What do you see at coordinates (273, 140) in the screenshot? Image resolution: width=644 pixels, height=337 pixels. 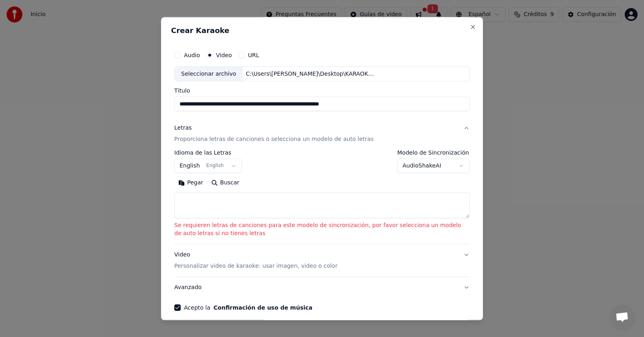 I see `p: Proporciona letras de canciones o selecciona un modelo de auto letras` at bounding box center [273, 140].